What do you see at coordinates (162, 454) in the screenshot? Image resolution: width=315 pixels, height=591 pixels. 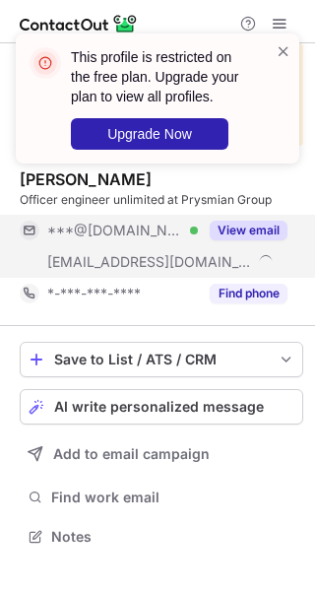 I see `button: Add to email campaign` at bounding box center [162, 454].